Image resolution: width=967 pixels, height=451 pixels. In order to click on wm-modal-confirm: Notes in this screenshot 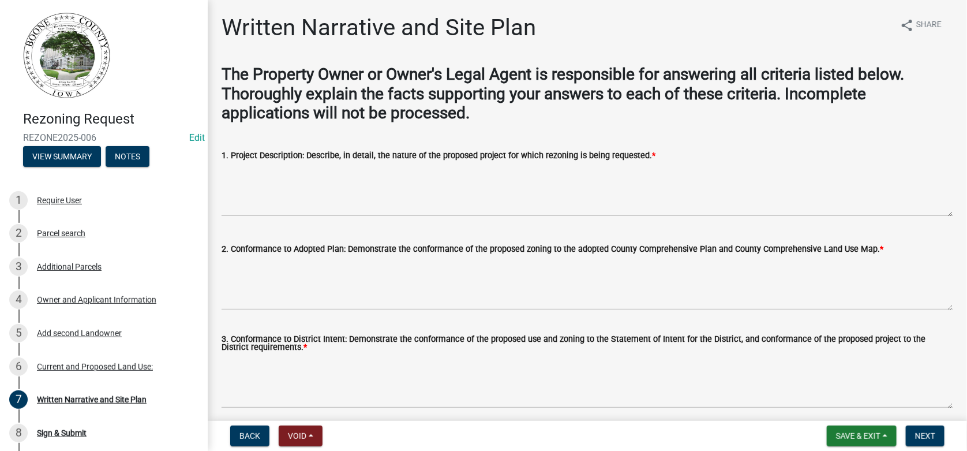, I will do `click(128, 157)`.